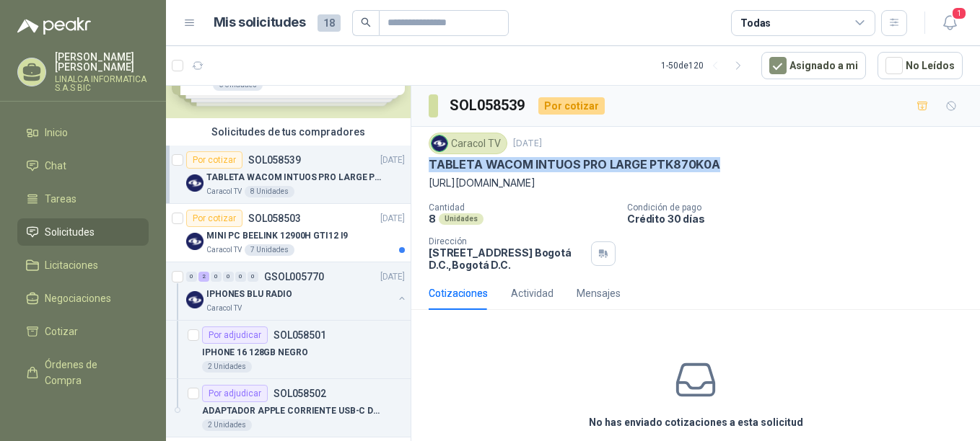  I want to click on p: GSOL005770, so click(294, 277).